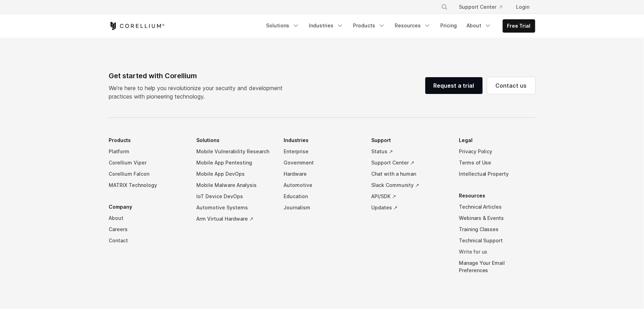  I want to click on a: Login, so click(523, 7).